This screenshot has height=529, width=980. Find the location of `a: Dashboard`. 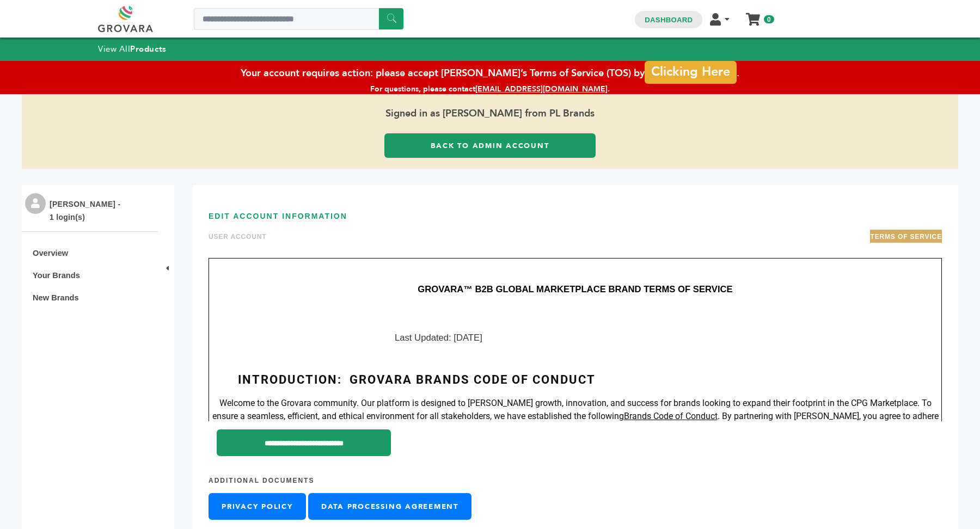

a: Dashboard is located at coordinates (668, 19).